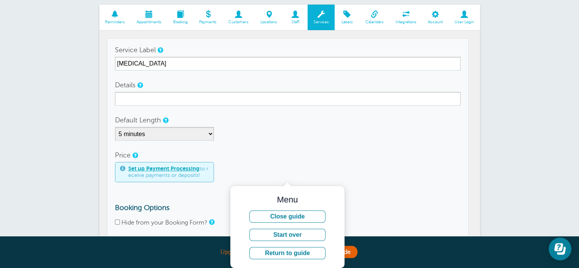 The image size is (579, 268). I want to click on button: Return to guide, so click(57, 67).